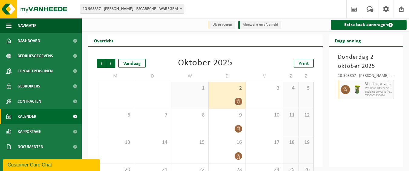 This screenshot has height=171, width=409. I want to click on span: Gebruikers, so click(29, 86).